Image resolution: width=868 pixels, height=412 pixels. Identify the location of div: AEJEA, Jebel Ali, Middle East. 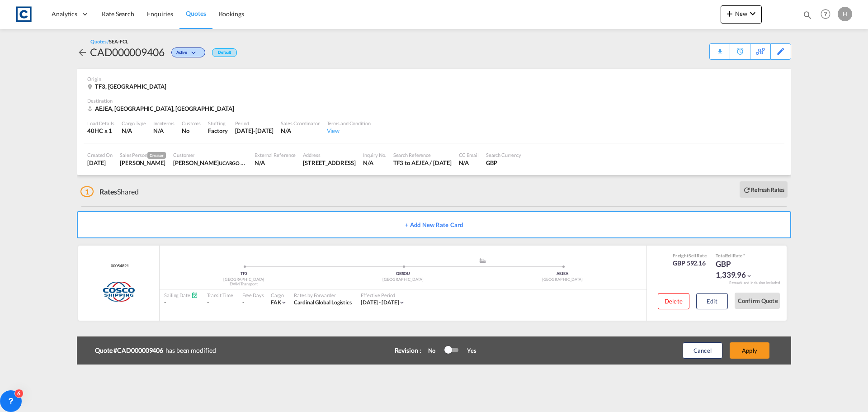
(162, 109).